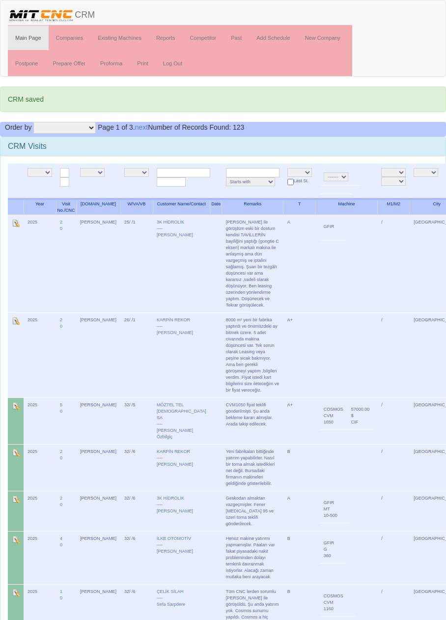 The image size is (446, 620). What do you see at coordinates (299, 263) in the screenshot?
I see `td: A` at bounding box center [299, 263].